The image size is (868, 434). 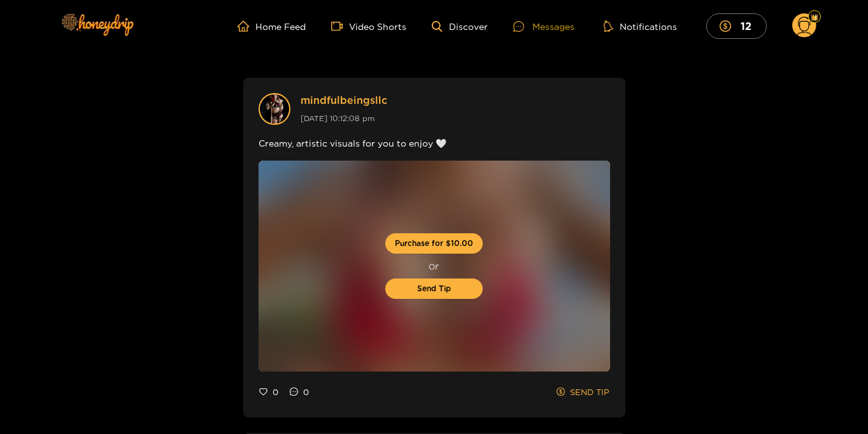 I want to click on a: Home Feed, so click(x=271, y=26).